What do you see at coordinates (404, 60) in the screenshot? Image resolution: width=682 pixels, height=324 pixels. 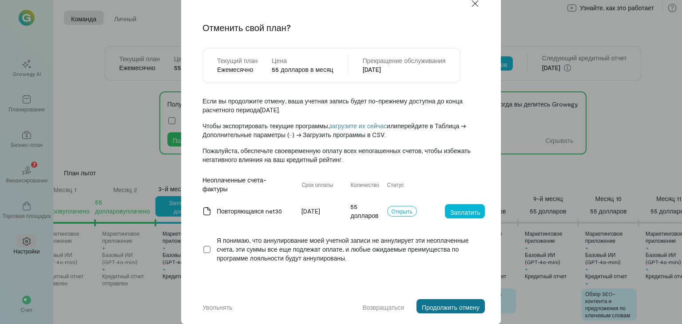 I see `font: Прекращение обслуживания` at bounding box center [404, 60].